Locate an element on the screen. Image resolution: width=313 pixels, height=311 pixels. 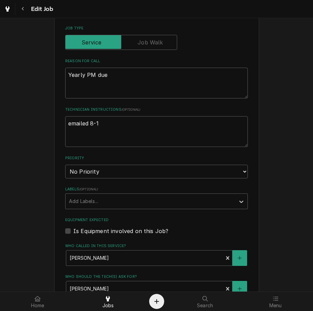
div: Labels is located at coordinates (156, 197).